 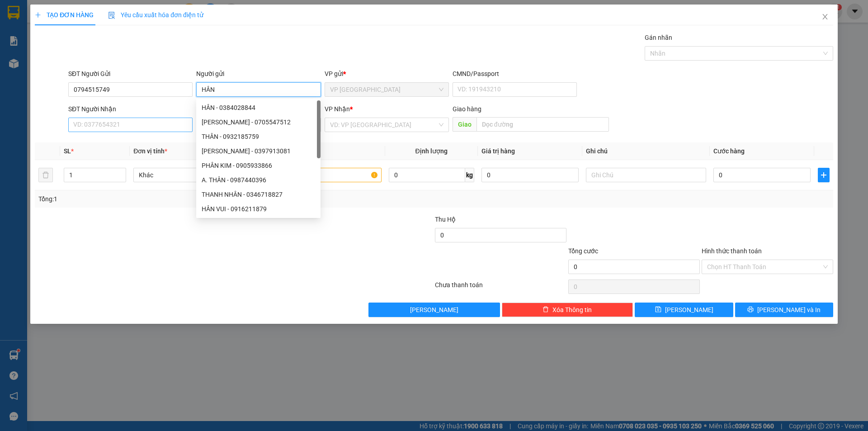 I want to click on div: BẢO HÂN - 0397913081, so click(x=258, y=151).